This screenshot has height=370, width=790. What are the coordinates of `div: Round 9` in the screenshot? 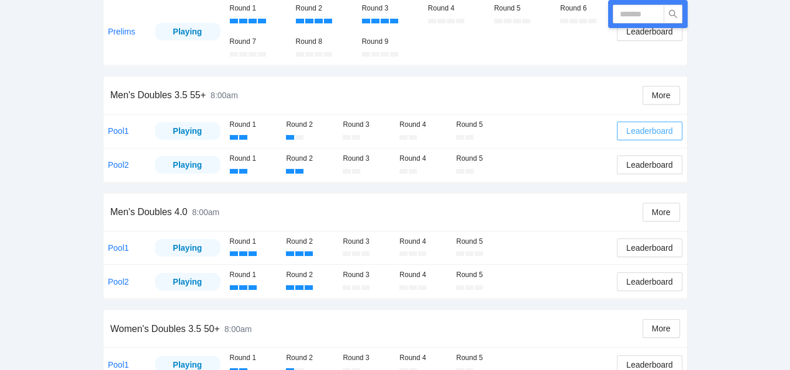 It's located at (390, 41).